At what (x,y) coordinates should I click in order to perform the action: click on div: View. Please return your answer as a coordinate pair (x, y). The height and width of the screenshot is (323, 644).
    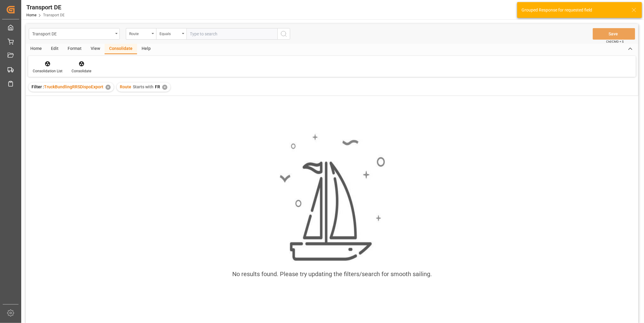
    Looking at the image, I should click on (95, 49).